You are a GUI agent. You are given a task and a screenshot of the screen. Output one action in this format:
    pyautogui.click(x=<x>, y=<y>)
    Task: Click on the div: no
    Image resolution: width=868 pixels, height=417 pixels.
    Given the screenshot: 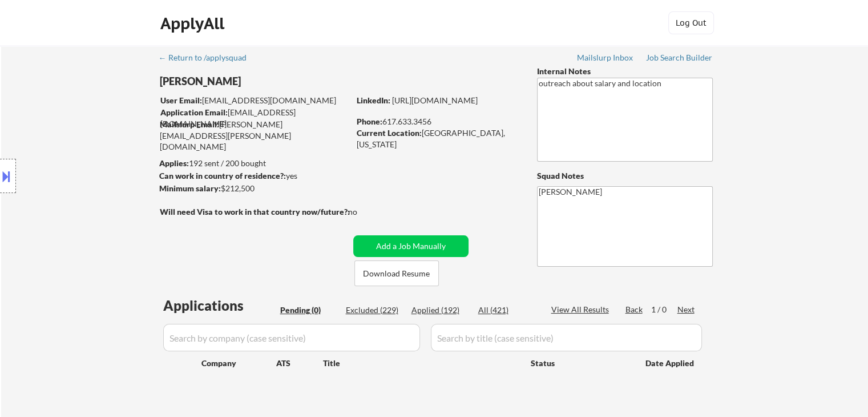 What is the action you would take?
    pyautogui.click(x=364, y=212)
    